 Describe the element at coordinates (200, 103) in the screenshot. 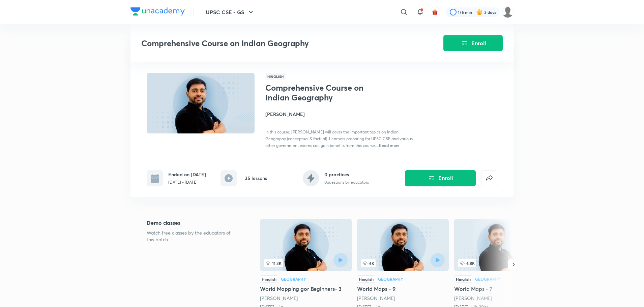

I see `img: Thumbnail` at that location.